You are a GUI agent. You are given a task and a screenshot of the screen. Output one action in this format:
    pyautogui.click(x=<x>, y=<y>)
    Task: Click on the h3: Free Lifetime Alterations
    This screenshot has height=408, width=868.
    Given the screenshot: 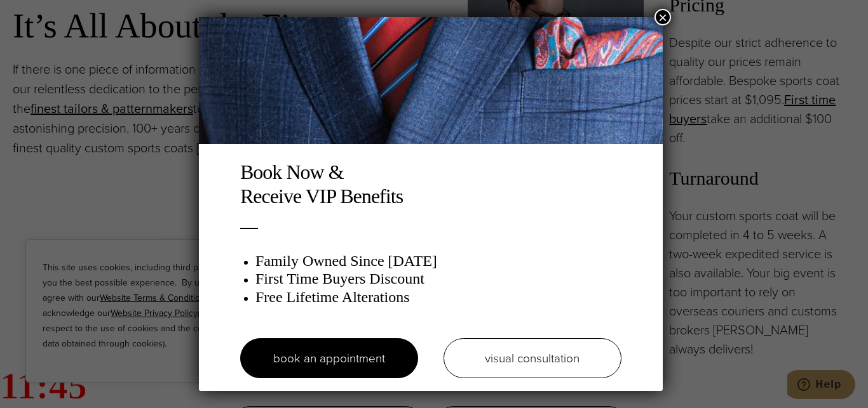 What is the action you would take?
    pyautogui.click(x=438, y=297)
    